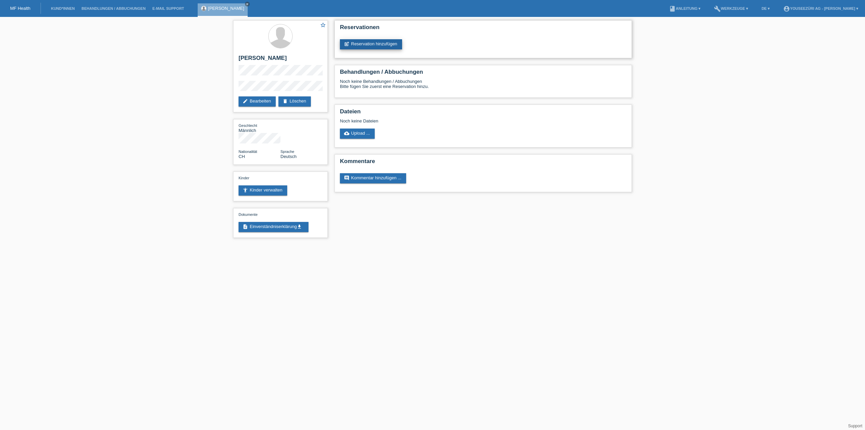 The image size is (865, 430). What do you see at coordinates (242, 156) in the screenshot?
I see `span: Schweiz` at bounding box center [242, 156].